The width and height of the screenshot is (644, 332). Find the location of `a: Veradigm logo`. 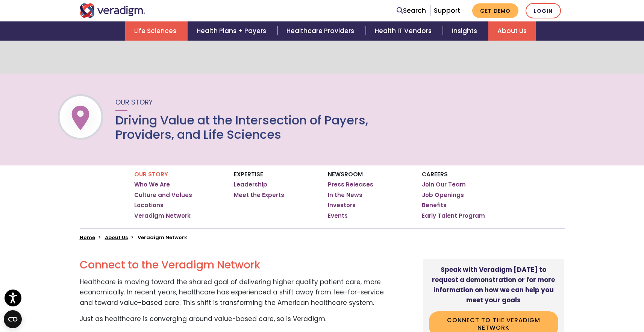

a: Veradigm logo is located at coordinates (113, 11).